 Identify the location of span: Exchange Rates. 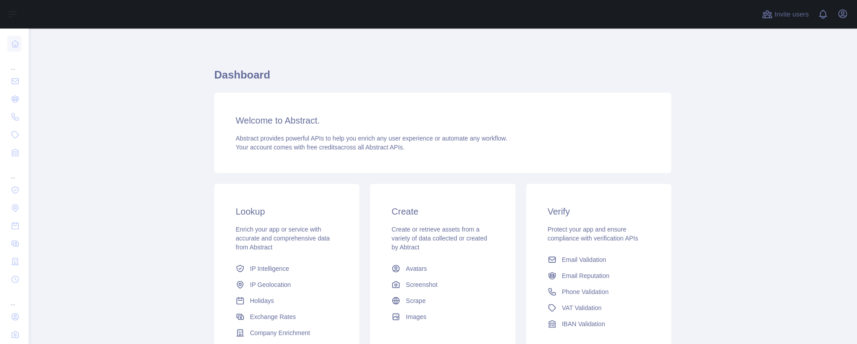
(273, 317).